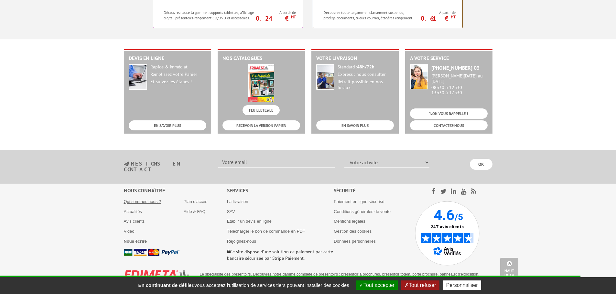  I want to click on a: Paiement en ligne sécurisé, so click(359, 202).